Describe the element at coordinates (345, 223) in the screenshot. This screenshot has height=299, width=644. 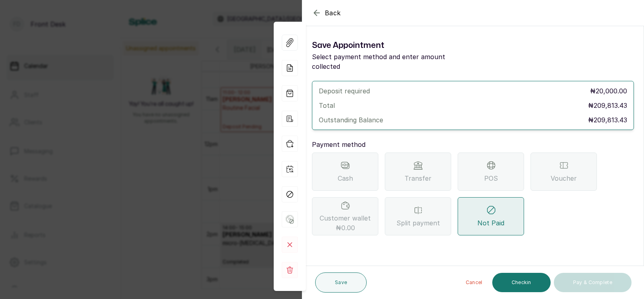
I see `span: Customer wallet` at that location.